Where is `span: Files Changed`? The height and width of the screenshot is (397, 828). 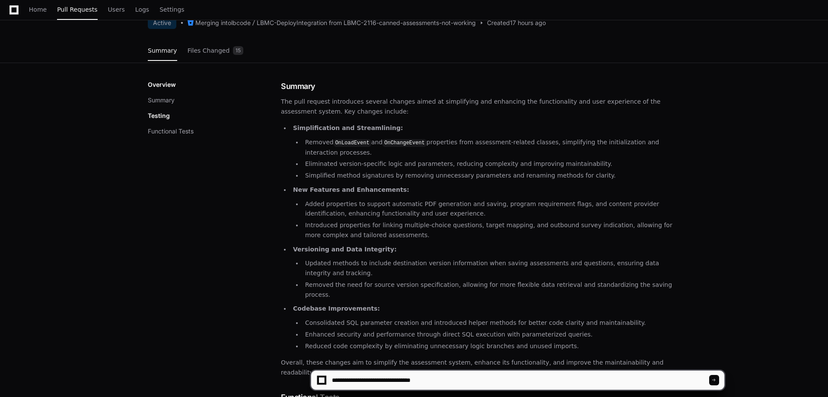
span: Files Changed is located at coordinates (209, 51).